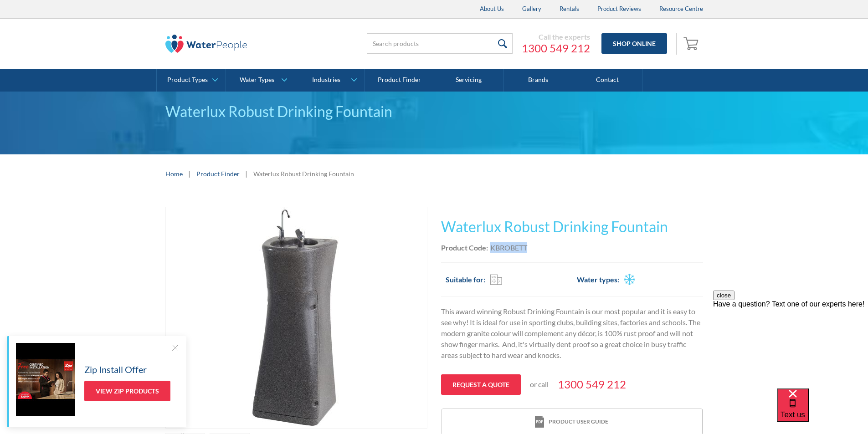 This screenshot has height=434, width=868. I want to click on a: open lightbox, so click(296, 318).